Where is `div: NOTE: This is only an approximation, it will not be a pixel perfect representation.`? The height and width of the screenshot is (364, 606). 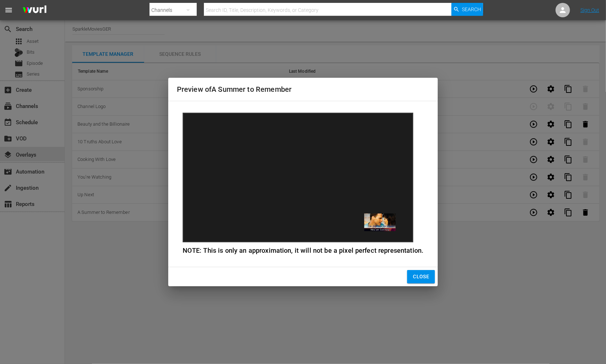 div: NOTE: This is only an approximation, it will not be a pixel perfect representation. is located at coordinates (303, 250).